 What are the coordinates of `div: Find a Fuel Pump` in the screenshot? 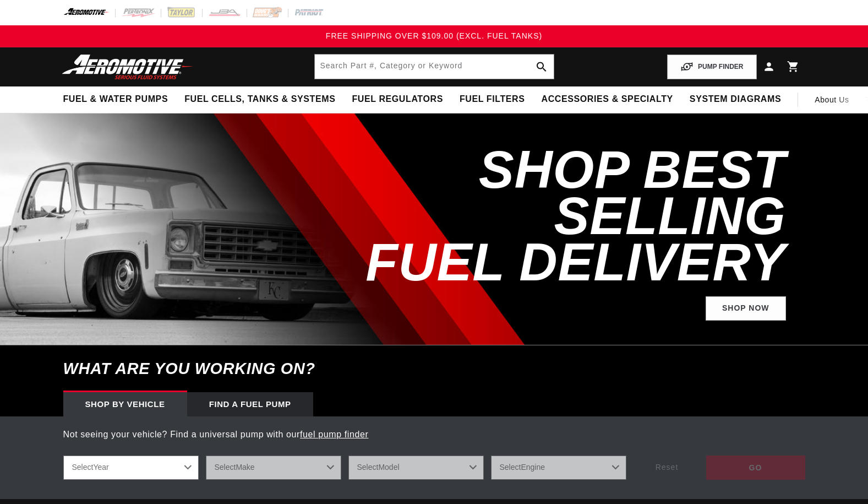 It's located at (250, 404).